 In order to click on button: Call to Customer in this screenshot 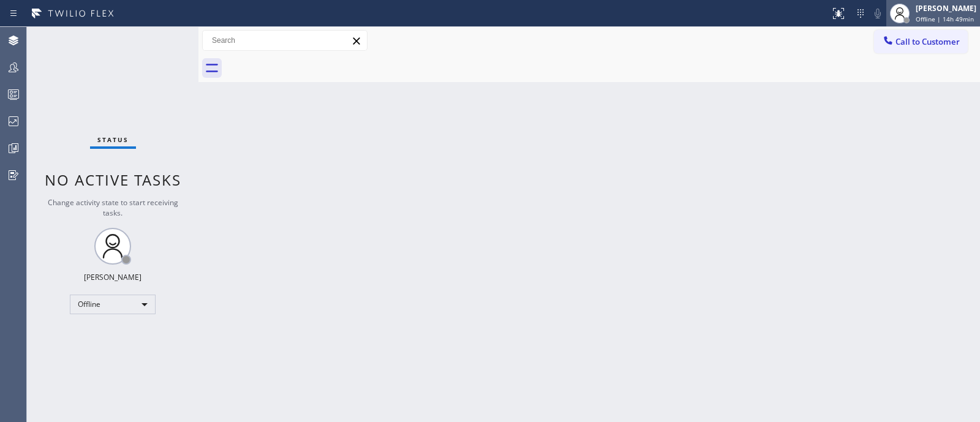, I will do `click(920, 42)`.